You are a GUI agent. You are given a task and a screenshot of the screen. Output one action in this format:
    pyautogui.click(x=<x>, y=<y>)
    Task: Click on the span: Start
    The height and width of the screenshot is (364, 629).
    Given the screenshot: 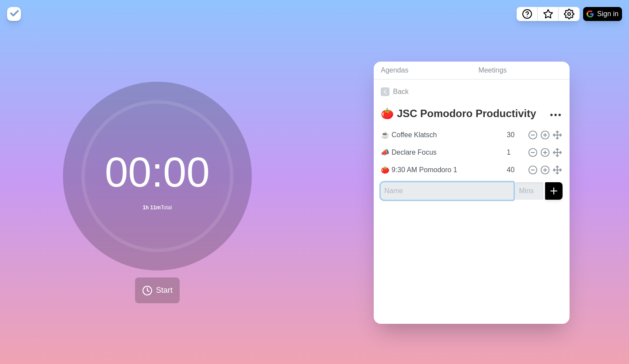 What is the action you would take?
    pyautogui.click(x=165, y=290)
    